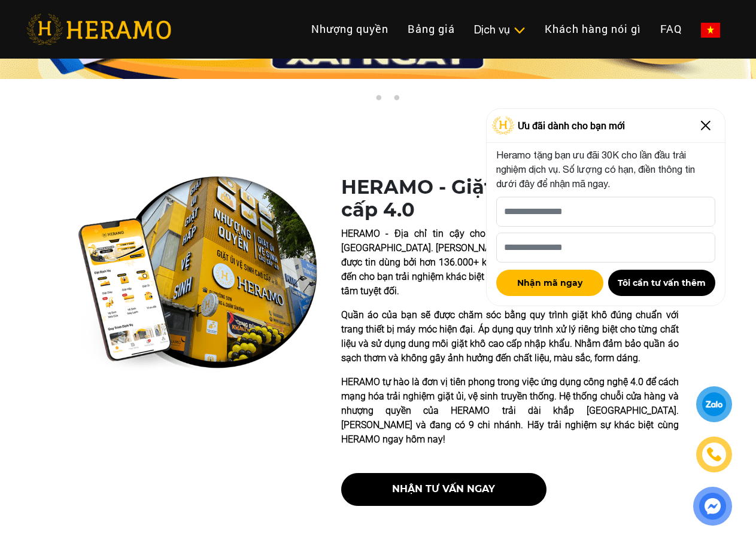 This screenshot has height=540, width=756. What do you see at coordinates (661, 283) in the screenshot?
I see `button: Tôi cần tư vấn thêm` at bounding box center [661, 283].